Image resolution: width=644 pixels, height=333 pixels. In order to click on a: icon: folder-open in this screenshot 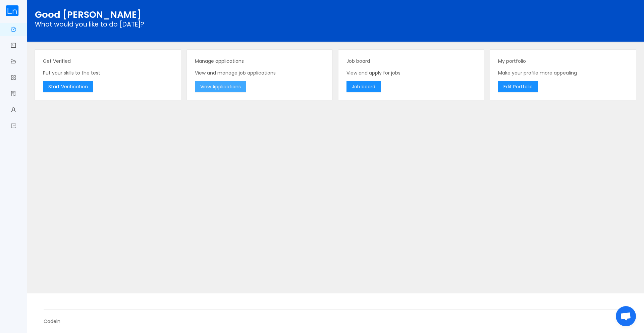, I will do `click(14, 62)`.